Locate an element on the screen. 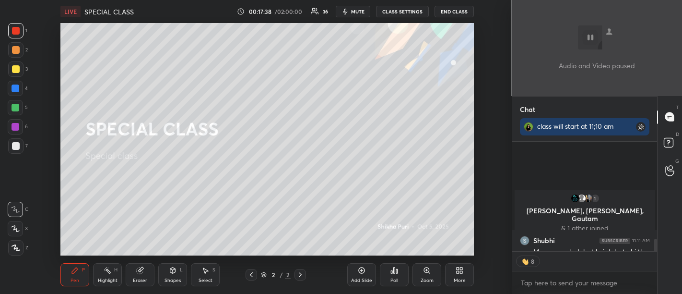 The width and height of the screenshot is (682, 294). div: H is located at coordinates (116, 270).